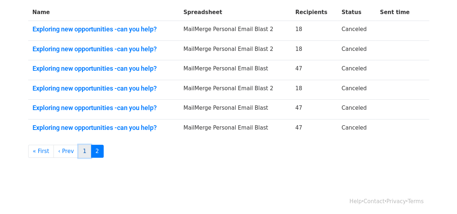 Image resolution: width=457 pixels, height=214 pixels. Describe the element at coordinates (439, 197) in the screenshot. I see `div: Chat Widget` at that location.